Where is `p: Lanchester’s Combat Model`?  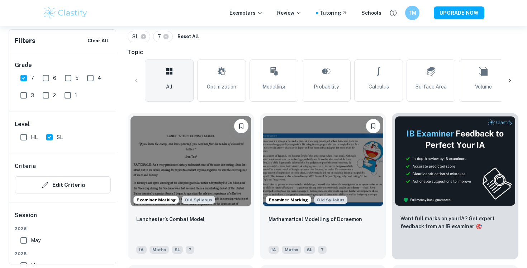
p: Lanchester’s Combat Model is located at coordinates (170, 219).